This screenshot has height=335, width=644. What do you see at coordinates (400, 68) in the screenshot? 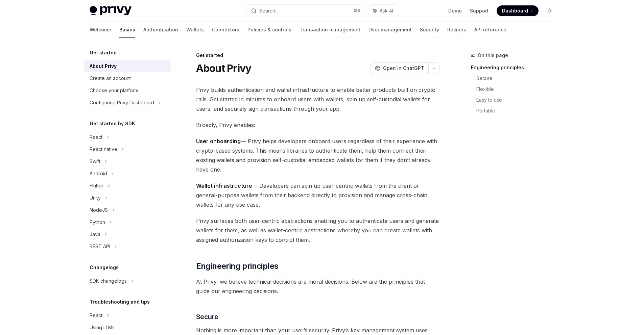
I see `button: Open in ChatGPT` at bounding box center [400, 68].